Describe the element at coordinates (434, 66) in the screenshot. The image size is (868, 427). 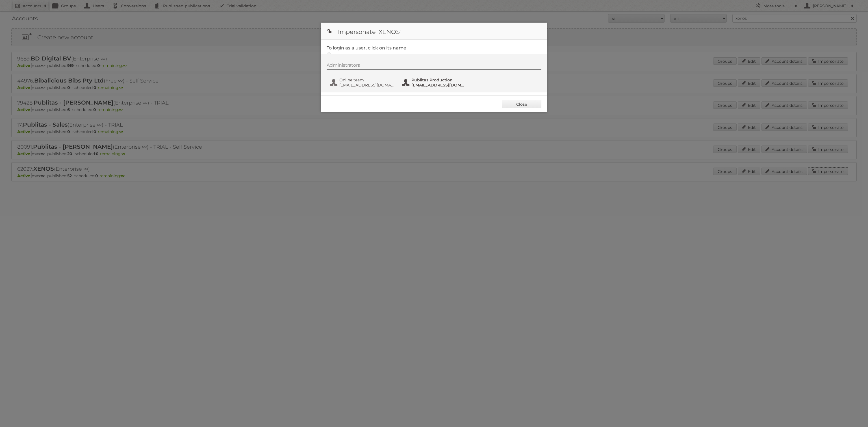
I see `div: Administrators` at that location.